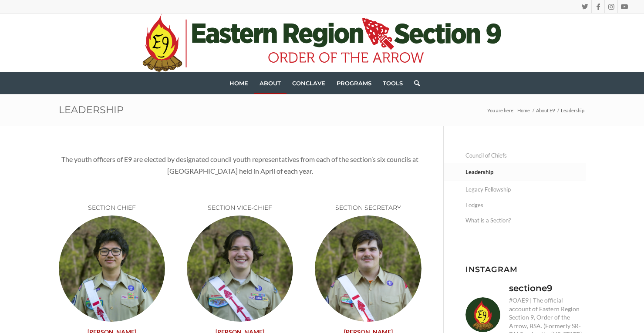 This screenshot has height=333, width=644. Describe the element at coordinates (501, 110) in the screenshot. I see `span: You are here:` at that location.